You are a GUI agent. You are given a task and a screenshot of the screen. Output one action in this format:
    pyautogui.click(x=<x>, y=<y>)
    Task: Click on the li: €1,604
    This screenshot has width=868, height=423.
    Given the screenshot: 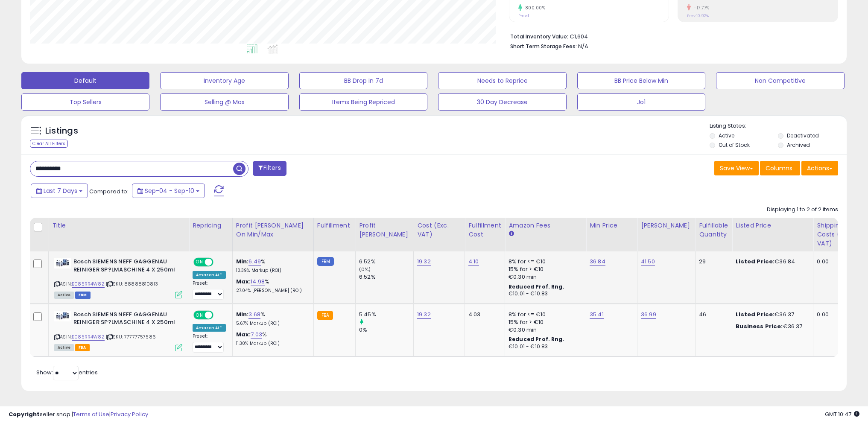 What is the action you would take?
    pyautogui.click(x=670, y=35)
    